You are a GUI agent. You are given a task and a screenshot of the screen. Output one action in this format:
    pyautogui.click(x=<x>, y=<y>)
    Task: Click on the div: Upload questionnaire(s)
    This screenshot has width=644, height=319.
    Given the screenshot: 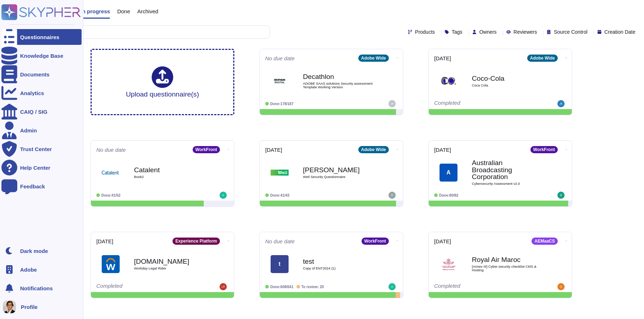 What is the action you would take?
    pyautogui.click(x=162, y=82)
    